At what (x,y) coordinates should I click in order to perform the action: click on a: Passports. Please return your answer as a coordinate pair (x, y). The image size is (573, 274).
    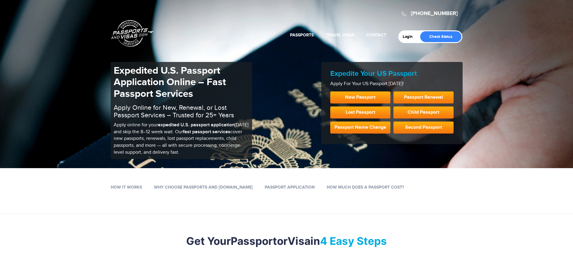
    Looking at the image, I should click on (302, 35).